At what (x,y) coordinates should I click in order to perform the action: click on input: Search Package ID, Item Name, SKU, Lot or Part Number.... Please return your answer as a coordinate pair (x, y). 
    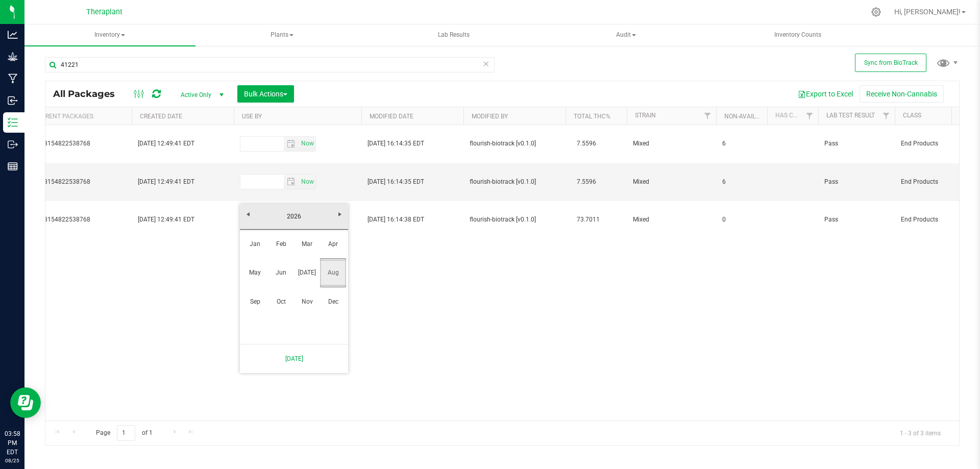
    Looking at the image, I should click on (269, 65).